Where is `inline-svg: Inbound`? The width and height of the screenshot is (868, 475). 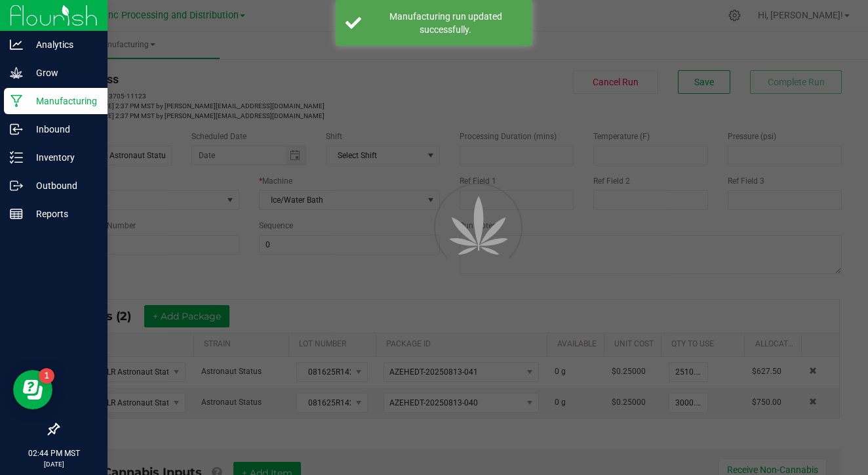
inline-svg: Inbound is located at coordinates (16, 129).